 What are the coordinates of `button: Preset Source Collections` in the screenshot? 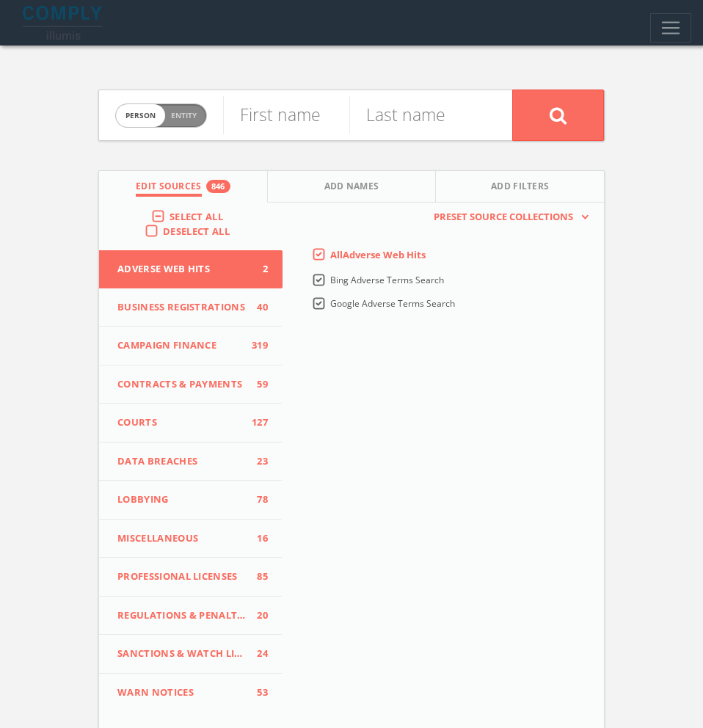 It's located at (507, 217).